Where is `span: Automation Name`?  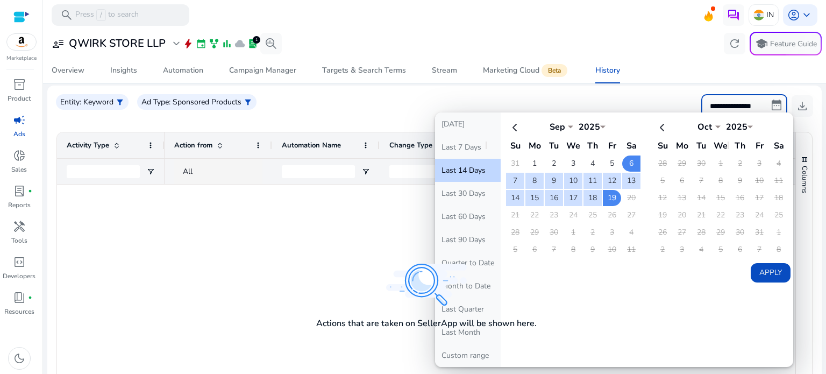 span: Automation Name is located at coordinates (311, 145).